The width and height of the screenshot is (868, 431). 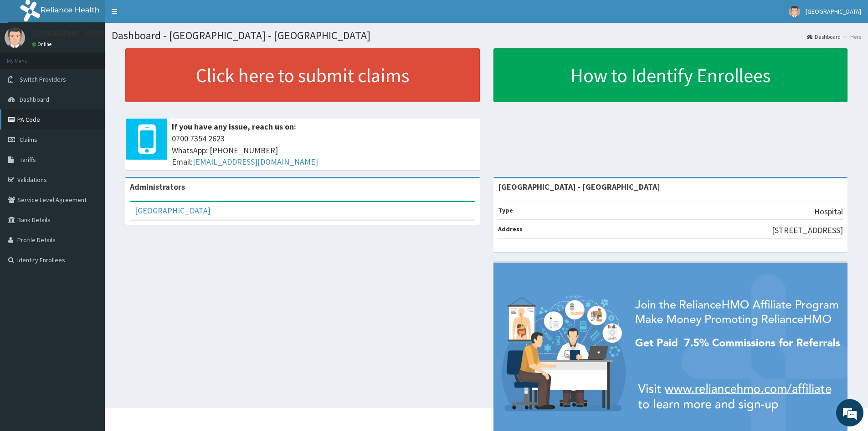 I want to click on img: d_794563401_company_1708531726252_794563401, so click(x=27, y=57).